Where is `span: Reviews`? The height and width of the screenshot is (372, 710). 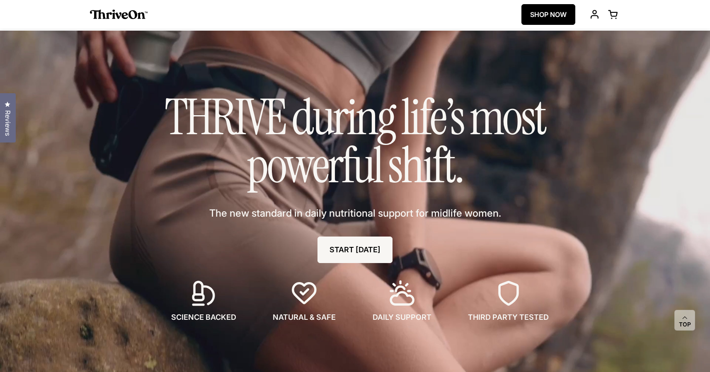 span: Reviews is located at coordinates (7, 123).